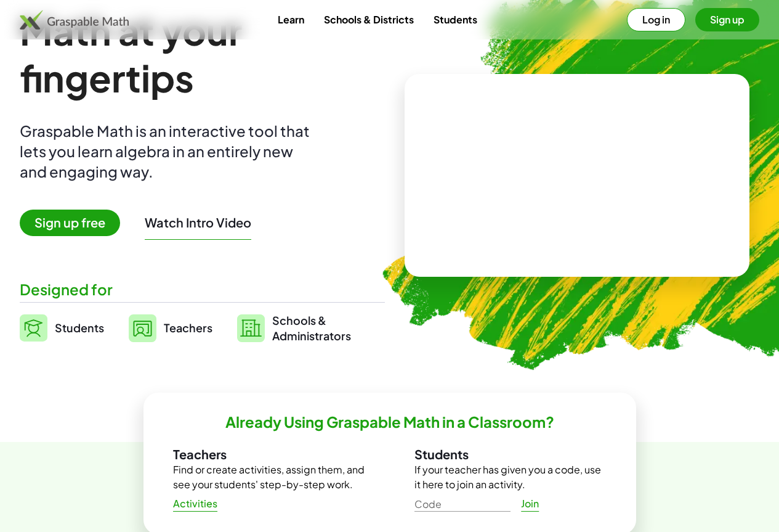 The height and width of the screenshot is (532, 779). I want to click on h3: Teachers, so click(269, 454).